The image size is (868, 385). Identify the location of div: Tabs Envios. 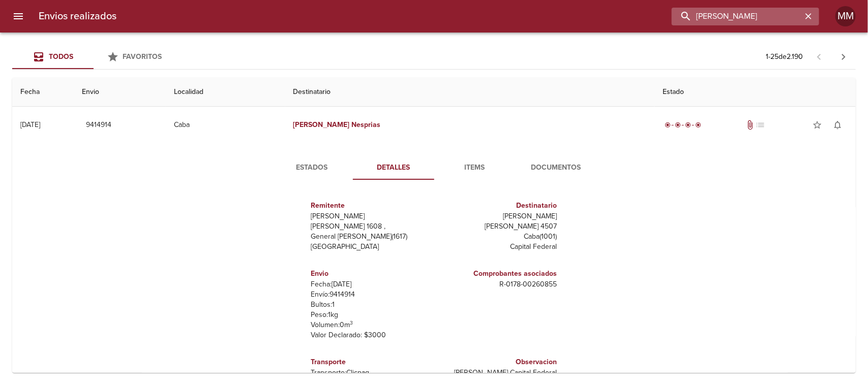
(94, 57).